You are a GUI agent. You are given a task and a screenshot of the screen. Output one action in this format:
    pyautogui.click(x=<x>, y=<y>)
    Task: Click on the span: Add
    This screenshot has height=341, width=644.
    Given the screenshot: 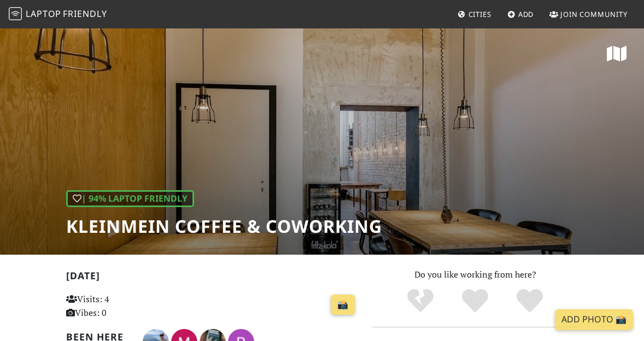 What is the action you would take?
    pyautogui.click(x=526, y=14)
    